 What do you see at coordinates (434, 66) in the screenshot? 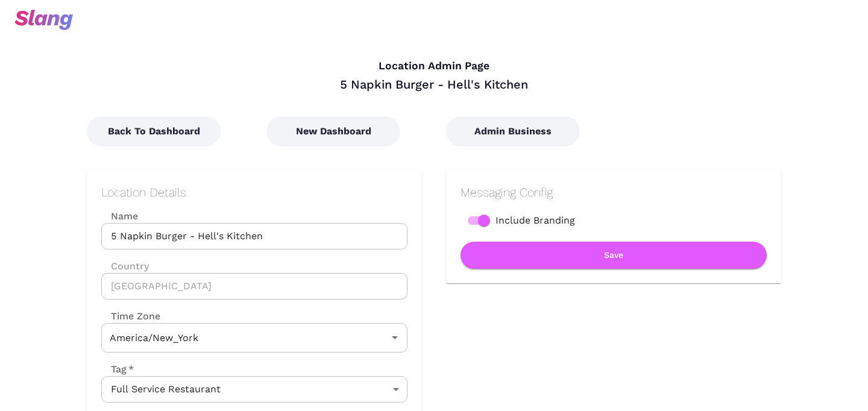
I see `h4: Location Admin Page` at bounding box center [434, 66].